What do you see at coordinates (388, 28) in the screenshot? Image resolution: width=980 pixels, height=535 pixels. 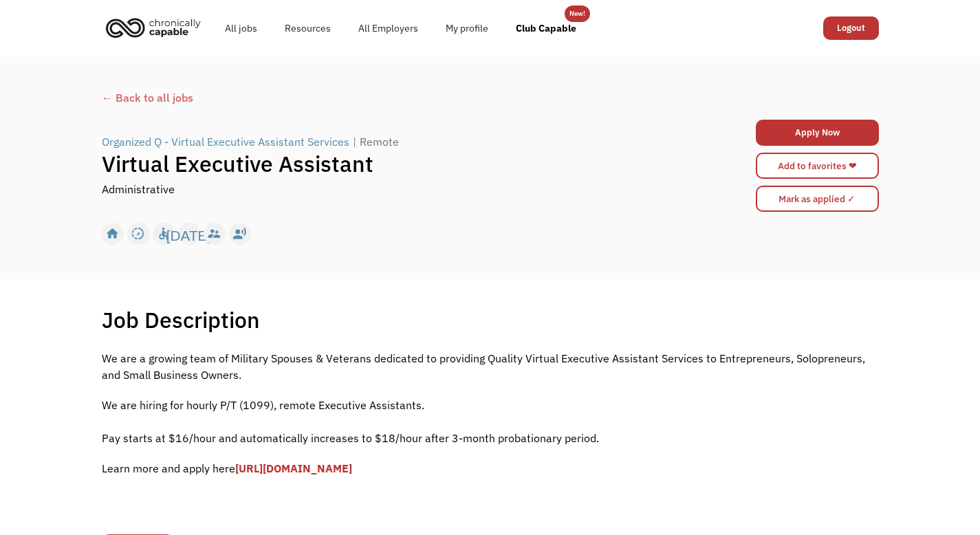 I see `a: All Employers` at bounding box center [388, 28].